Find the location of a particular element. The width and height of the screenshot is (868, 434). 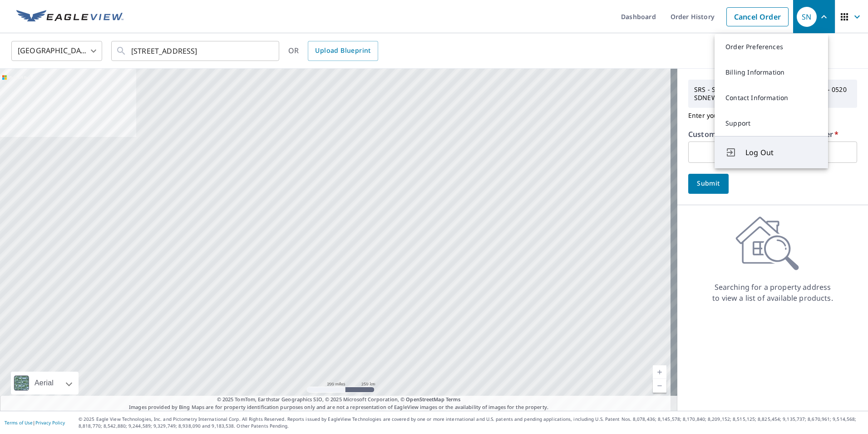

img: EV Logo is located at coordinates (70, 17).